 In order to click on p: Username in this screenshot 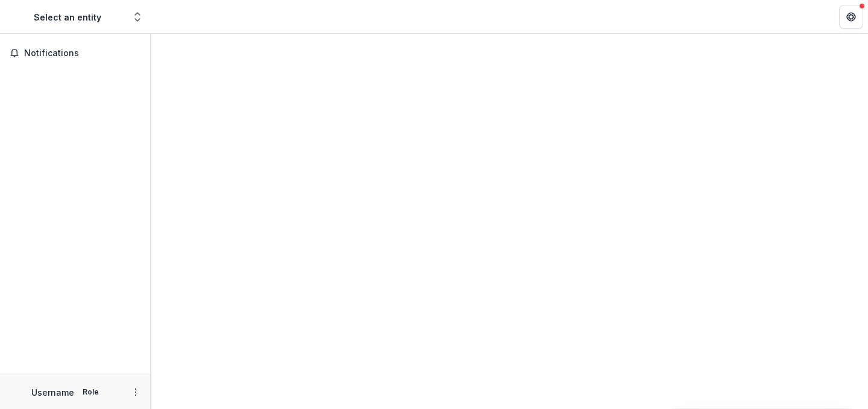, I will do `click(52, 392)`.